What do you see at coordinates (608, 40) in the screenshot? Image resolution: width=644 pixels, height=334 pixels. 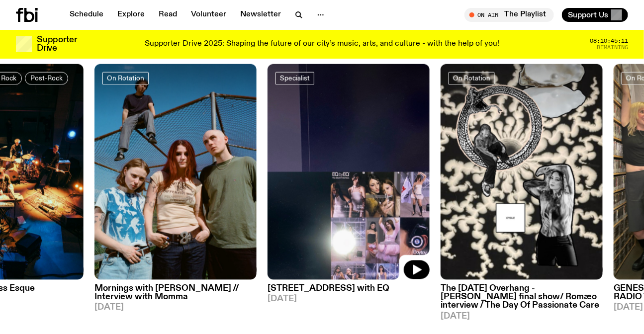 I see `span: 08:10:45:11` at bounding box center [608, 40].